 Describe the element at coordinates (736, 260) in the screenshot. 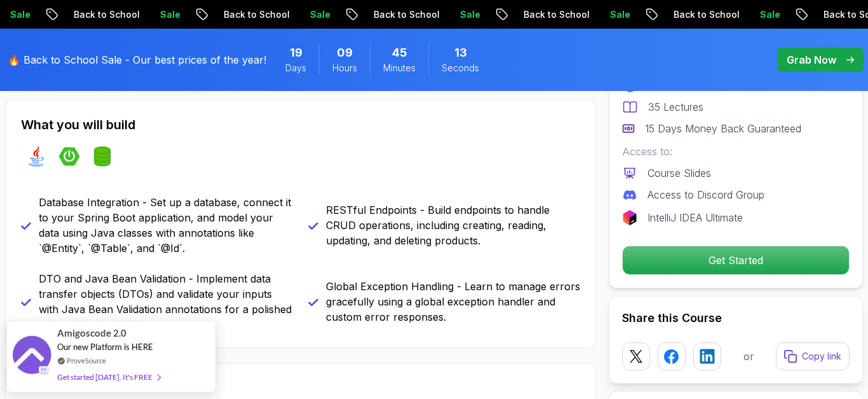

I see `button: Get Started` at that location.